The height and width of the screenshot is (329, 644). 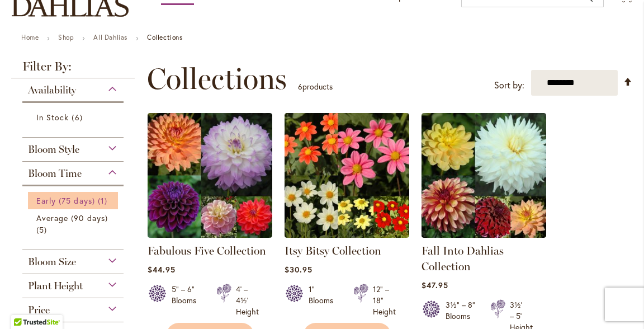 I want to click on p: products, so click(x=316, y=87).